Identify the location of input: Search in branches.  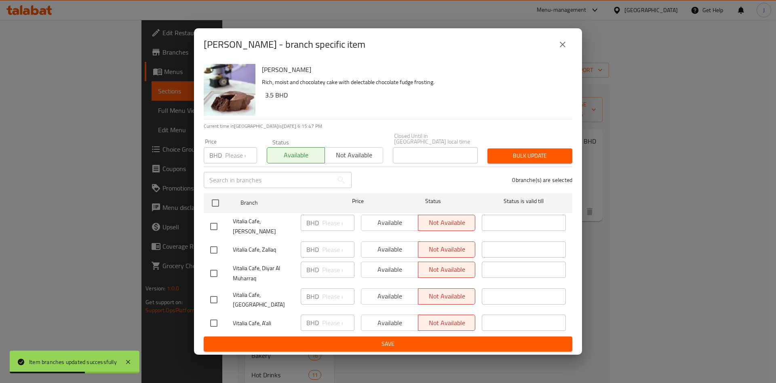
(268, 180).